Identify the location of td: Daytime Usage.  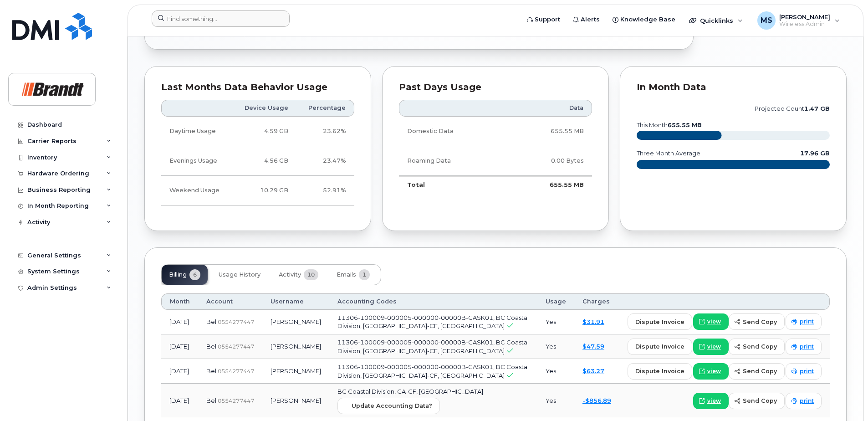
(196, 131).